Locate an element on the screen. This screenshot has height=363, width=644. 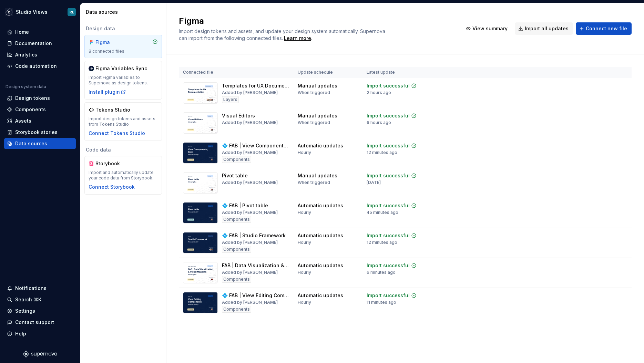
div: 45 minutes ago is located at coordinates (383, 212).